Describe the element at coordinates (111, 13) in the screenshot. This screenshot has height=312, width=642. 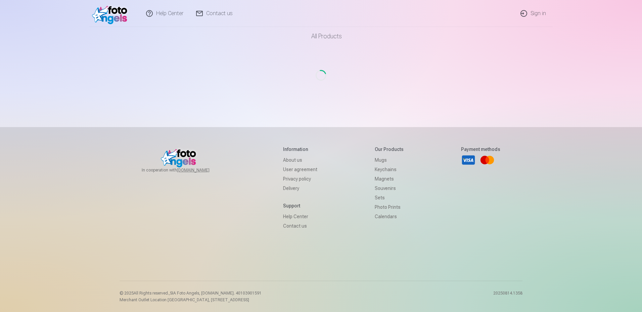
I see `img: /v1` at that location.